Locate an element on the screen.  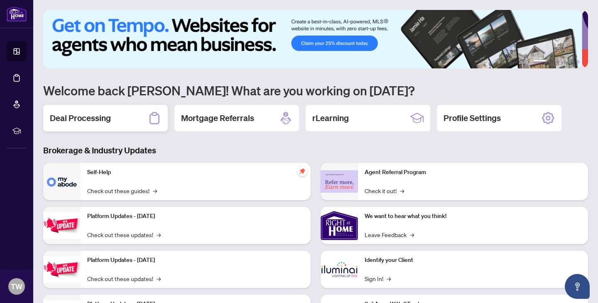
img: Self-Help is located at coordinates (62, 182).